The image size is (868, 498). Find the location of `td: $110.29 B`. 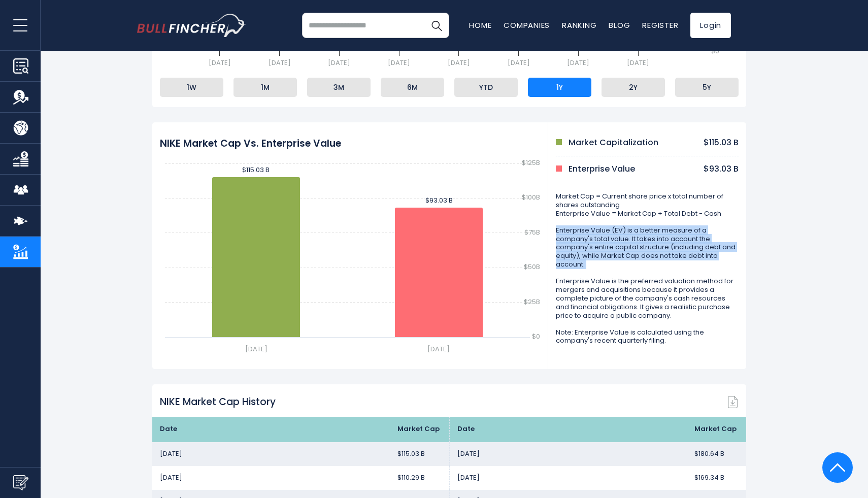

td: $110.29 B is located at coordinates (419, 478).